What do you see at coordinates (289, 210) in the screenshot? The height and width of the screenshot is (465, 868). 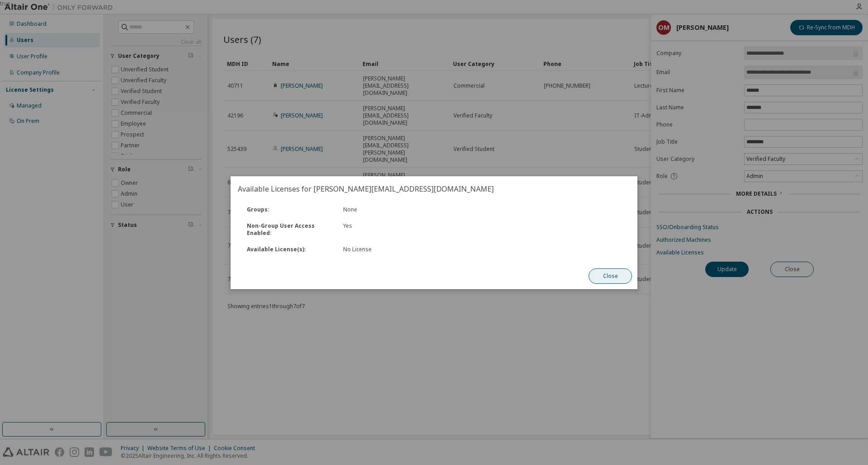 I see `div: Groups :` at bounding box center [289, 210].